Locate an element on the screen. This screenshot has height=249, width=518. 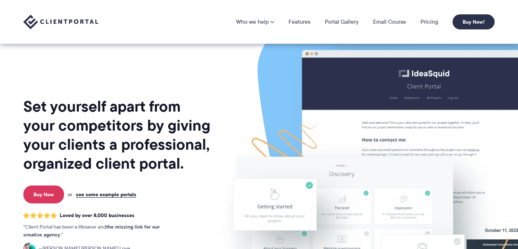
a: Who we help is located at coordinates (255, 22).